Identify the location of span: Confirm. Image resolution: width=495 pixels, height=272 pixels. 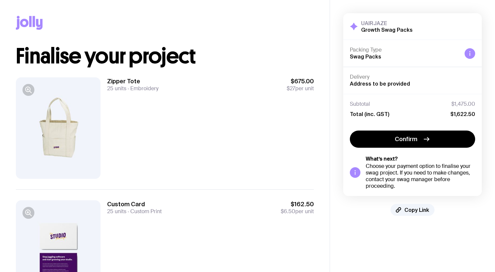
(406, 139).